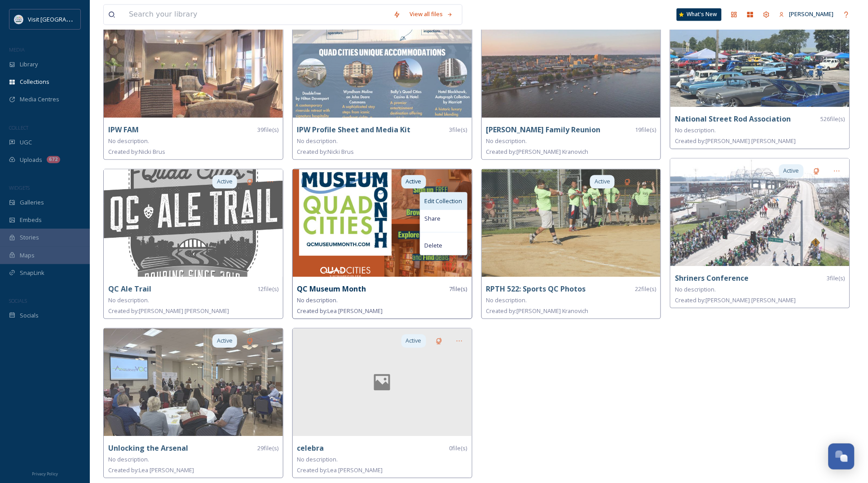  What do you see at coordinates (40, 99) in the screenshot?
I see `span: Media Centres` at bounding box center [40, 99].